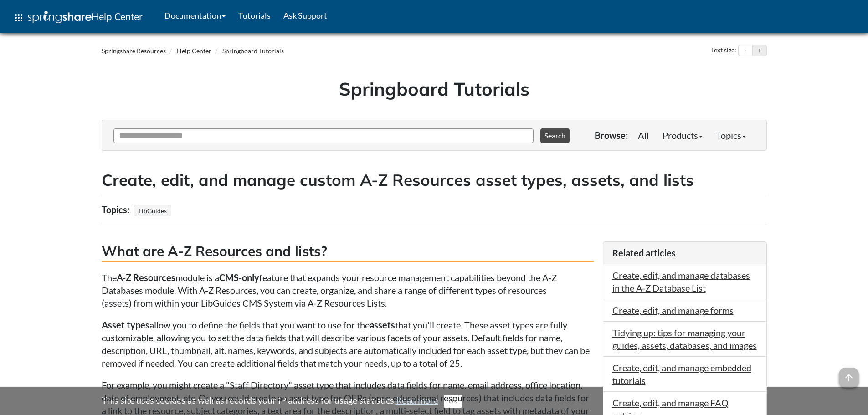 The height and width of the screenshot is (415, 868). Describe the element at coordinates (611, 135) in the screenshot. I see `p: Browse:` at that location.